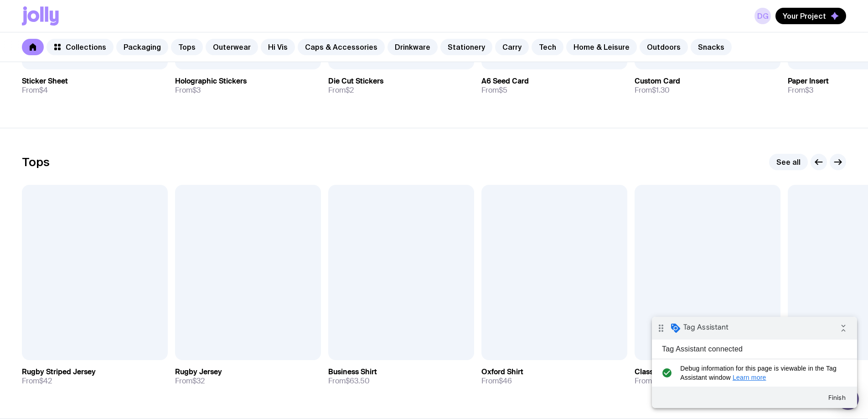  Describe the element at coordinates (341, 47) in the screenshot. I see `a: Caps & Accessories` at that location.